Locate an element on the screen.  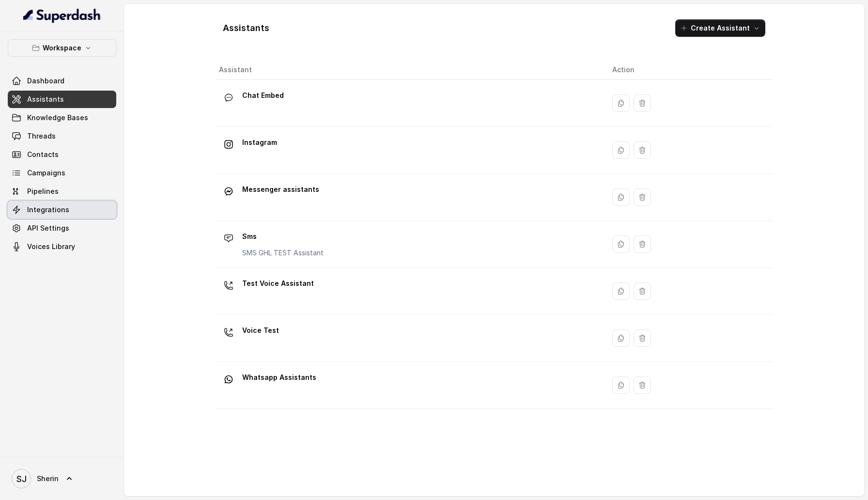
a: Sherin is located at coordinates (62, 479).